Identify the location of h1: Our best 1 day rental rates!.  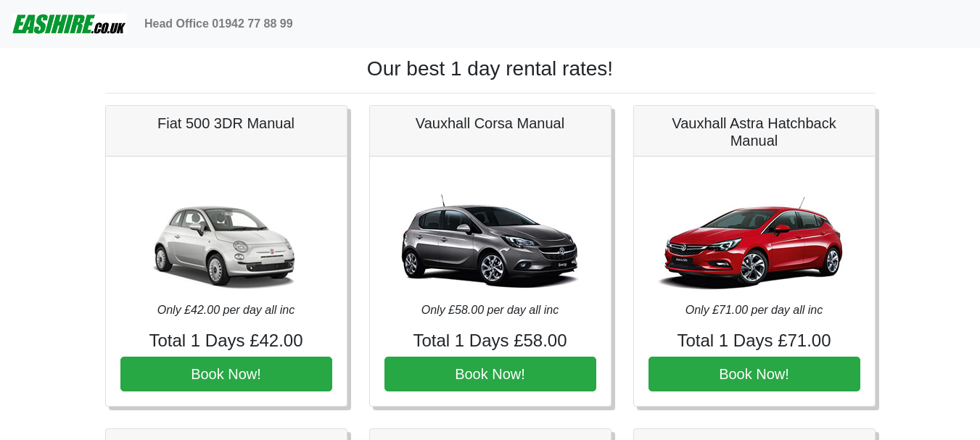
(490, 69).